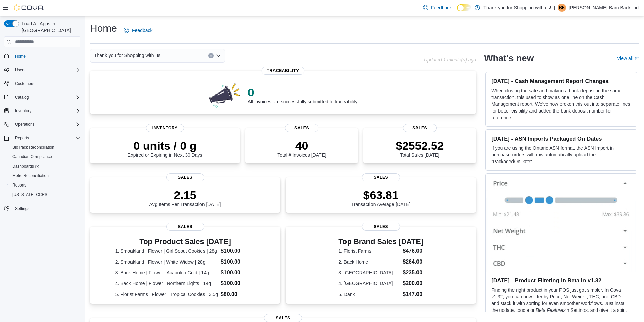  I want to click on span: Catalog, so click(22, 98).